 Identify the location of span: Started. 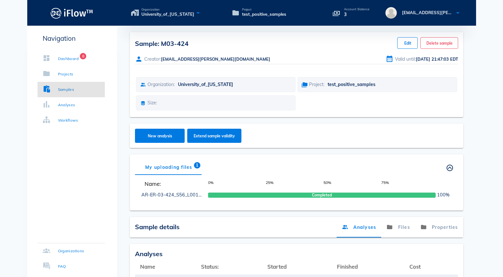
(277, 266).